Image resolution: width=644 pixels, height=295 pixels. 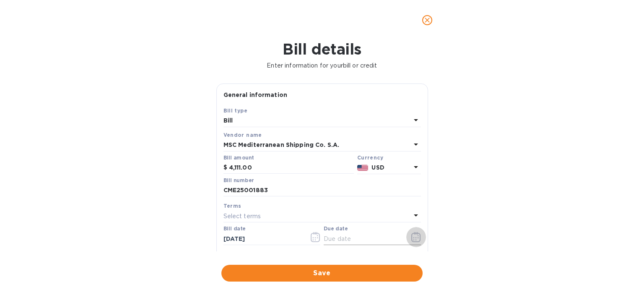 What do you see at coordinates (241, 254) in the screenshot?
I see `b: G/L account` at bounding box center [241, 254].